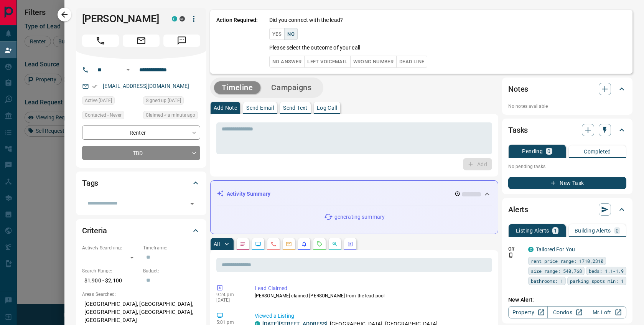 Image resolution: width=644 pixels, height=325 pixels. I want to click on div: TBD, so click(141, 153).